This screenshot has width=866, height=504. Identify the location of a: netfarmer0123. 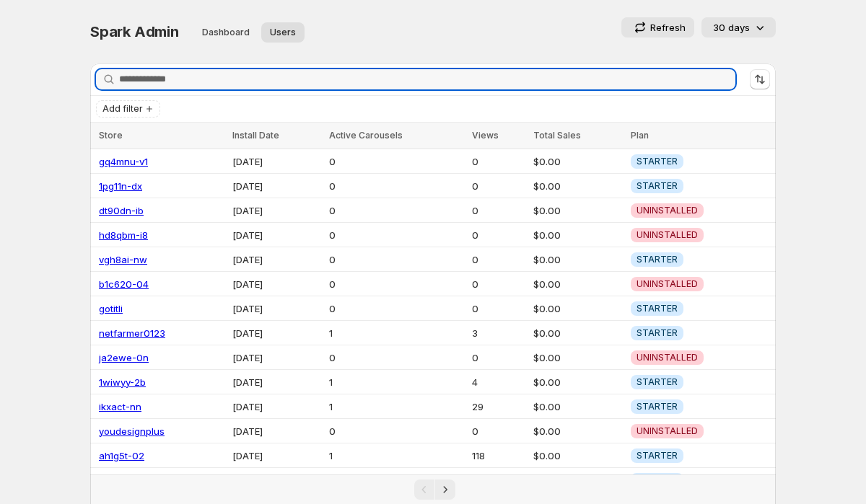
(132, 333).